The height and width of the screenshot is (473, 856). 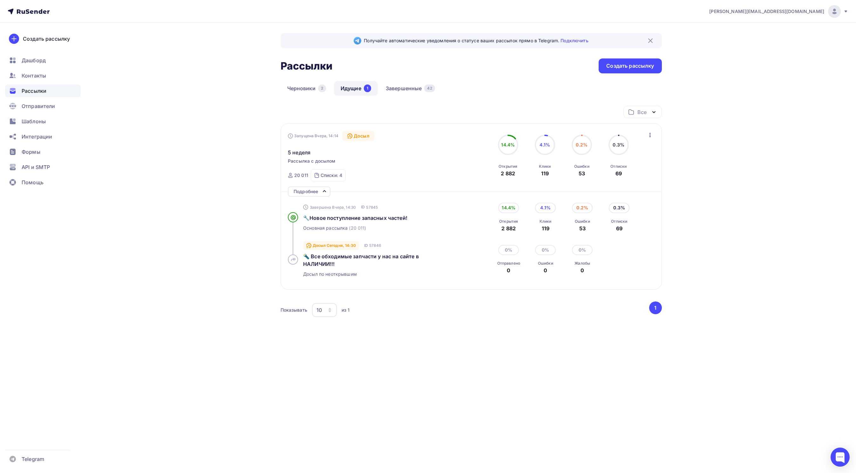 I want to click on ul: Pagination, so click(x=655, y=308).